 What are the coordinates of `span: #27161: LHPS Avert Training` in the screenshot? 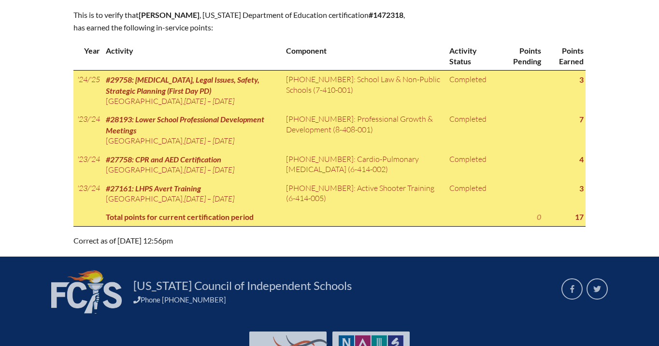 It's located at (153, 188).